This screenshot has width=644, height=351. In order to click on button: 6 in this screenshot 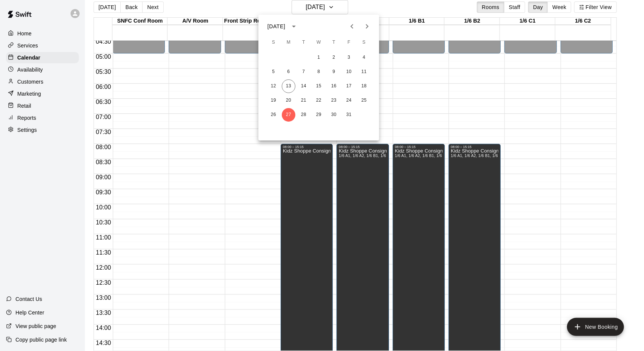, I will do `click(289, 72)`.